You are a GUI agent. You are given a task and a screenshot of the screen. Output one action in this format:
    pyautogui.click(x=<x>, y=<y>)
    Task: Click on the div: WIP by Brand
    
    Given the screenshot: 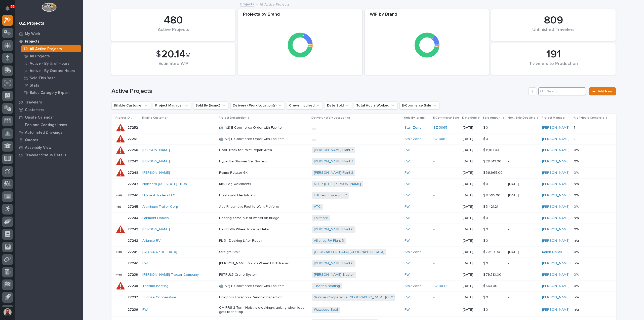 What is the action you would take?
    pyautogui.click(x=427, y=16)
    